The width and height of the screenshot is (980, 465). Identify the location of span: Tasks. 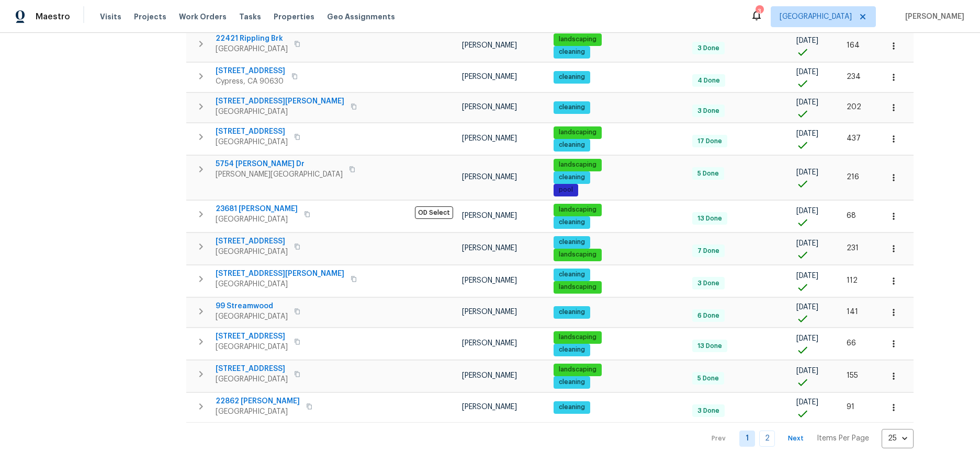
(250, 17).